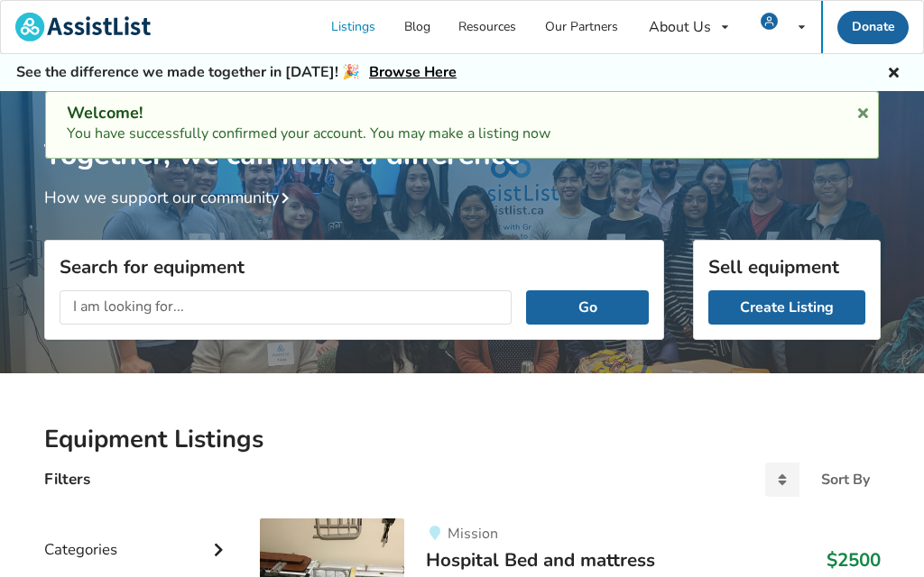 This screenshot has height=577, width=924. I want to click on div: Welcome!, so click(462, 112).